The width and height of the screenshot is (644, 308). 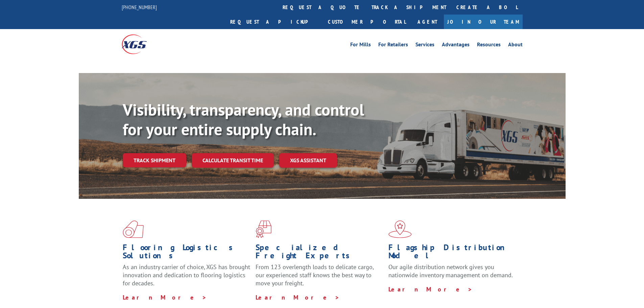 I want to click on img: xgs-icon-focused-on-flooring-red, so click(x=263, y=229).